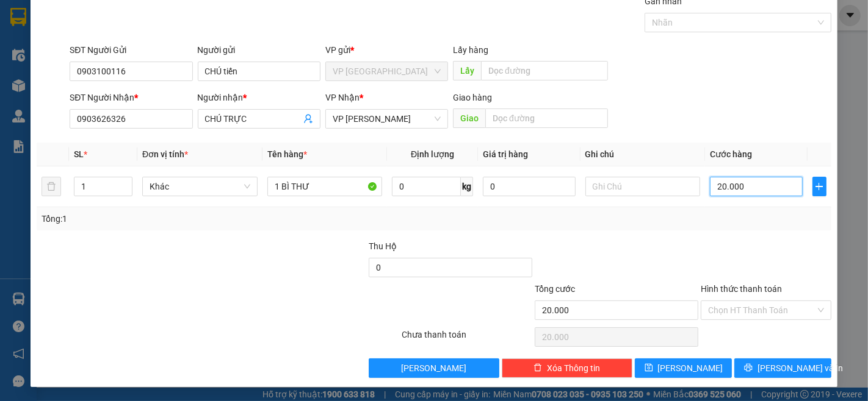 This screenshot has width=868, height=401. What do you see at coordinates (343, 97) in the screenshot?
I see `span: VP Nhận` at bounding box center [343, 97].